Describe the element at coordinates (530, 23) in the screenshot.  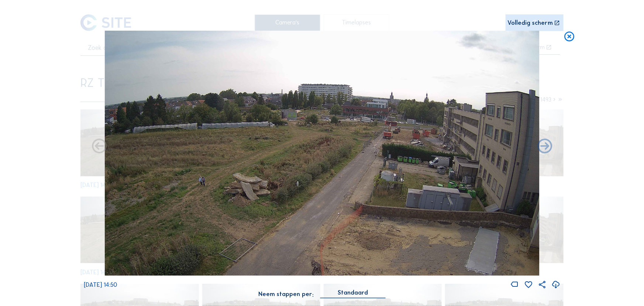
I see `div: Volledig scherm` at that location.